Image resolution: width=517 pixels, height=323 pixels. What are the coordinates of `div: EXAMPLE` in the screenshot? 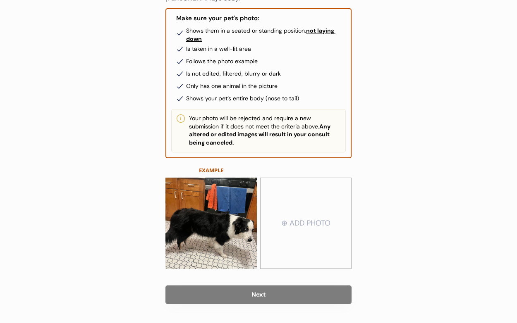 It's located at (211, 170).